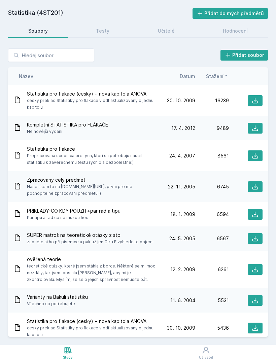 This screenshot has width=276, height=361. Describe the element at coordinates (74, 211) in the screenshot. I see `span: PRIKLADY-CO KDY POUZIT+par rad a tipu` at that location.